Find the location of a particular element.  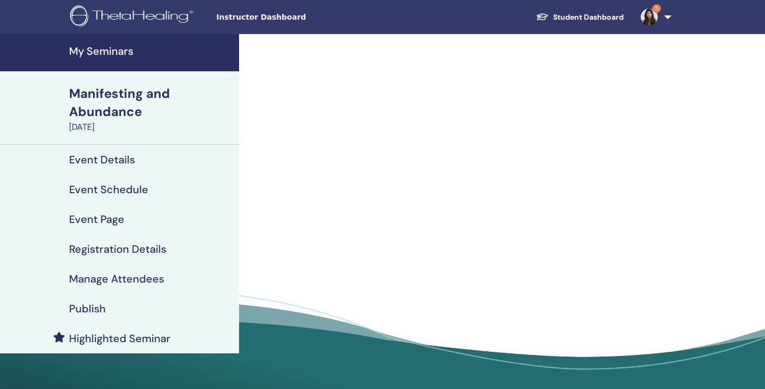

img: logo.png is located at coordinates (133, 17).